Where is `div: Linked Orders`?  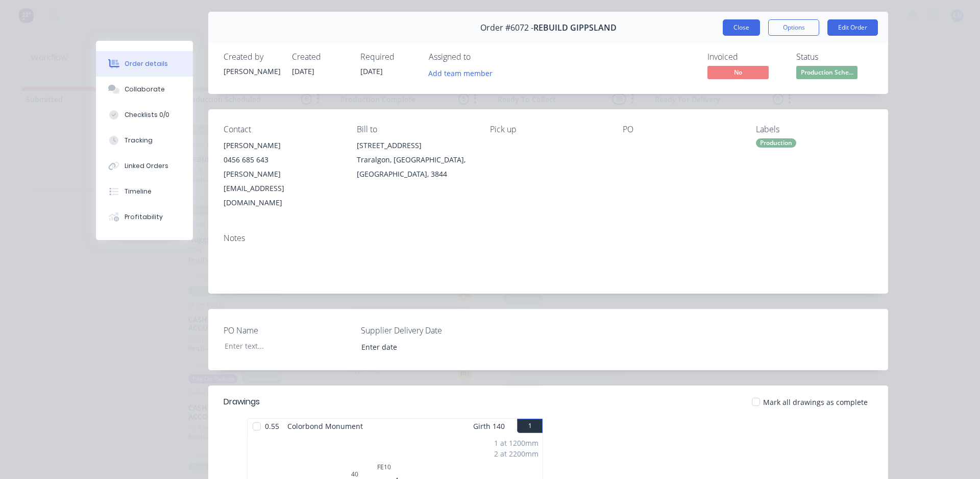
div: Linked Orders is located at coordinates (147, 166).